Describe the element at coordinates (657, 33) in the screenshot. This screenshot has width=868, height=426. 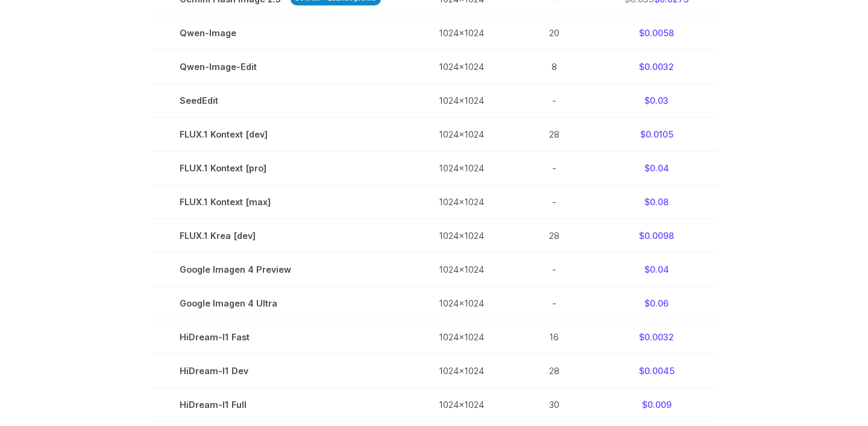
I see `td: $0.0058` at that location.